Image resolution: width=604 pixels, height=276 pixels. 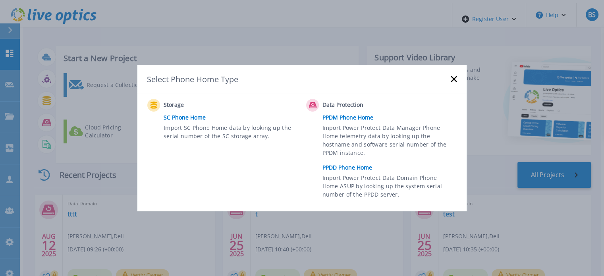 I want to click on a: PPDM Phone Home, so click(x=392, y=118).